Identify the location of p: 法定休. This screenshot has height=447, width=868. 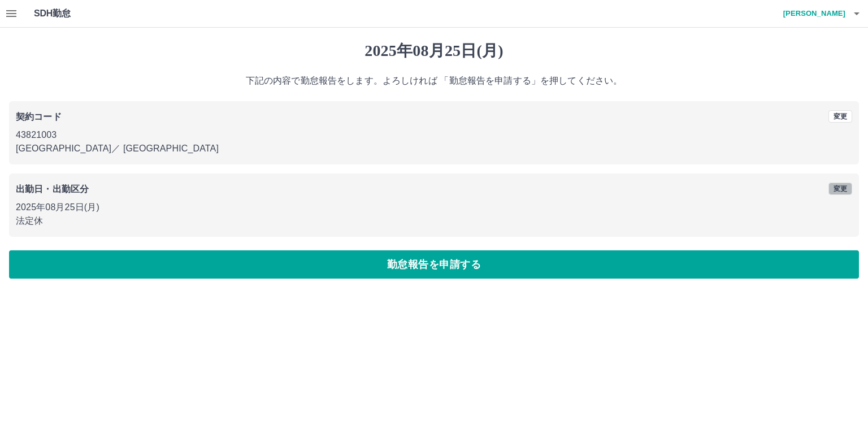
(434, 221).